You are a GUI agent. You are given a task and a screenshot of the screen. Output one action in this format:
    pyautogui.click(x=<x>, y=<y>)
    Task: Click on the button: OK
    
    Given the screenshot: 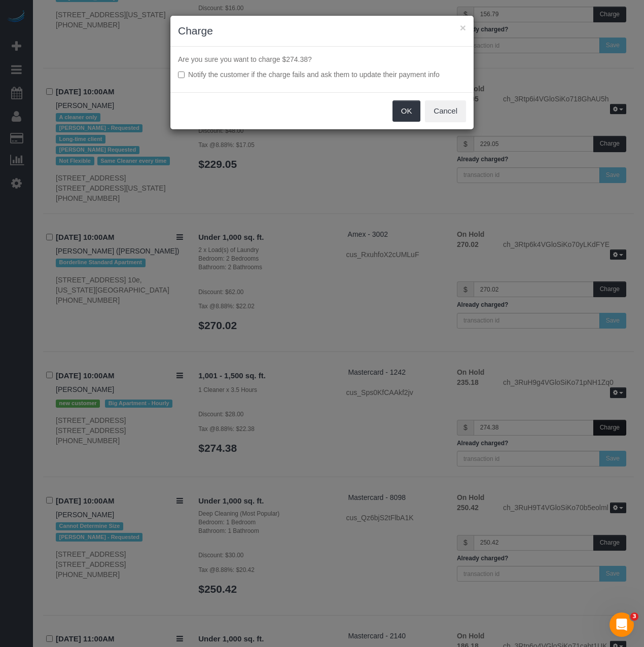 What is the action you would take?
    pyautogui.click(x=406, y=111)
    